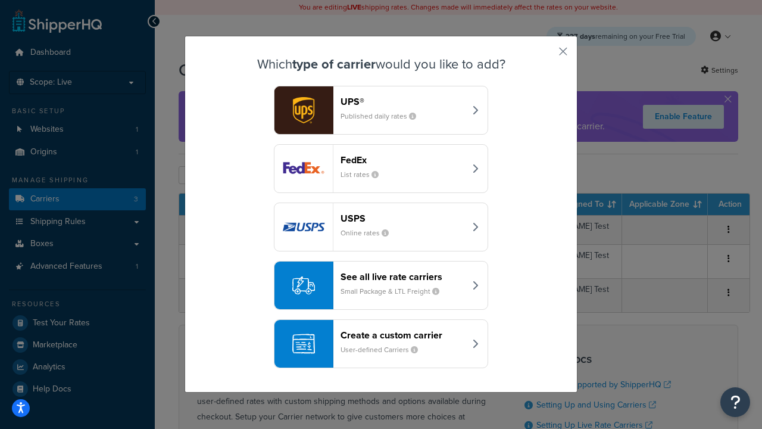 The height and width of the screenshot is (429, 762). I want to click on button: ups logoUPS®Published daily rates, so click(381, 110).